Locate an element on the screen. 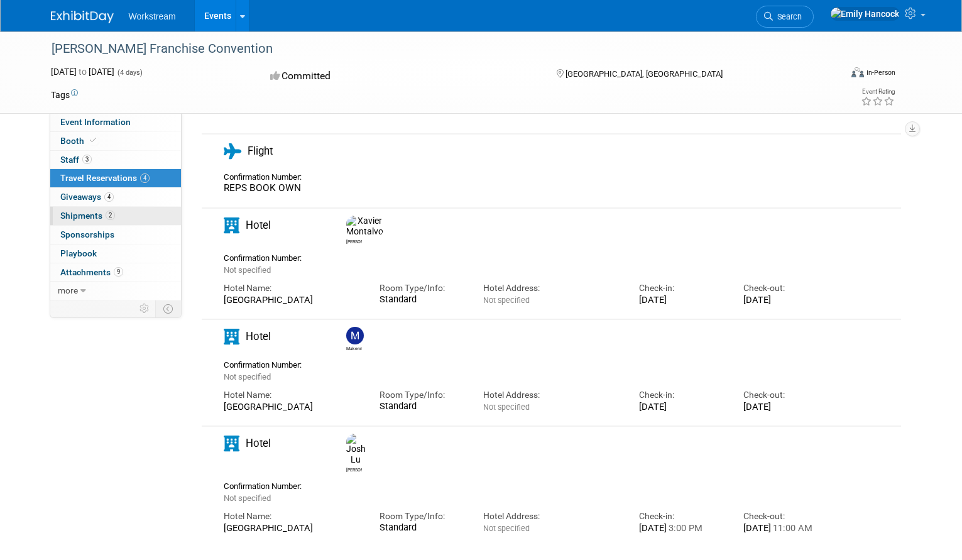  span: Flight is located at coordinates (260, 151).